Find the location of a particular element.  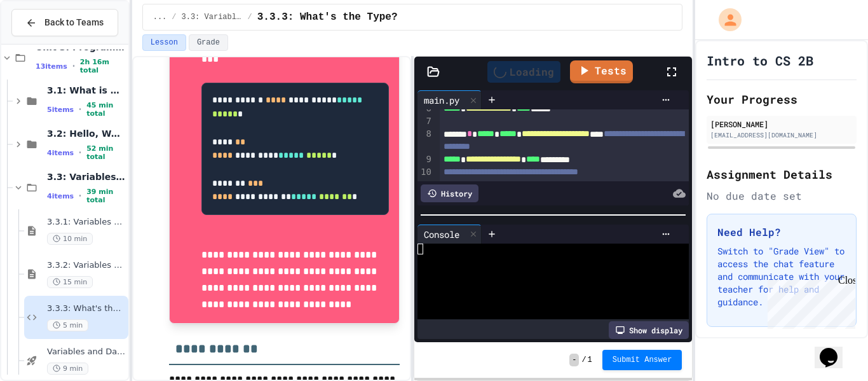

div: History is located at coordinates (449, 193).